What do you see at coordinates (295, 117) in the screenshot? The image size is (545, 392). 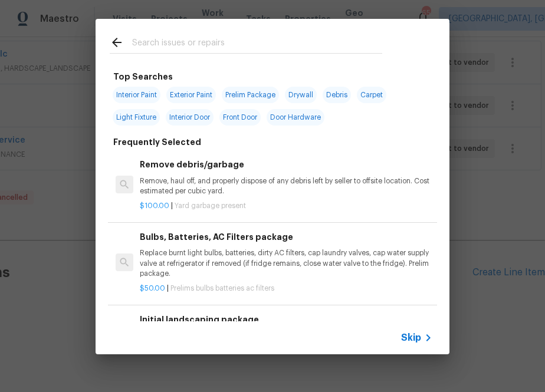 I see `span: Door Hardware` at bounding box center [295, 117].